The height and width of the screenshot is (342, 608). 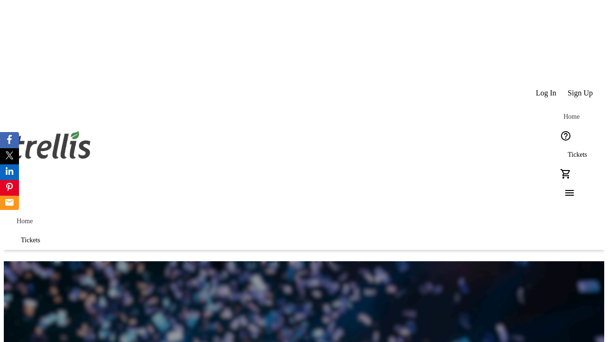 I want to click on button: Menu, so click(x=566, y=193).